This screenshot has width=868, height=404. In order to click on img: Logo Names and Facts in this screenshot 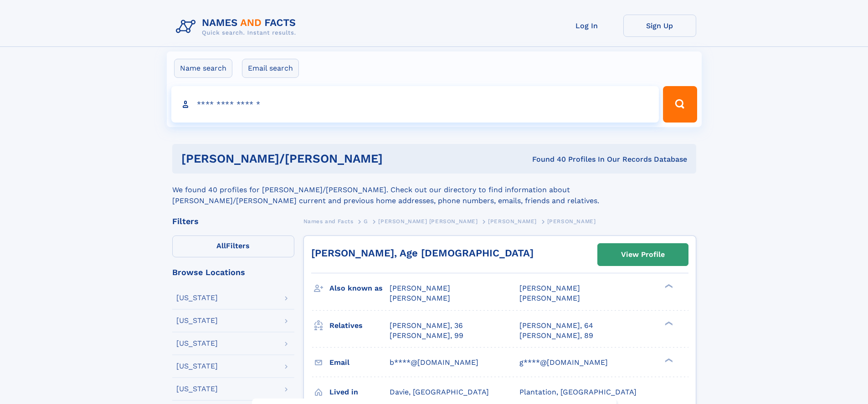, I will do `click(238, 27)`.